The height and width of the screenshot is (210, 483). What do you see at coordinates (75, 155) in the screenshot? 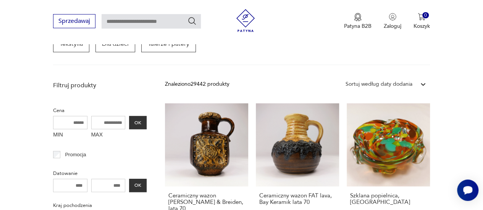
I see `p: Promocja` at bounding box center [75, 155].